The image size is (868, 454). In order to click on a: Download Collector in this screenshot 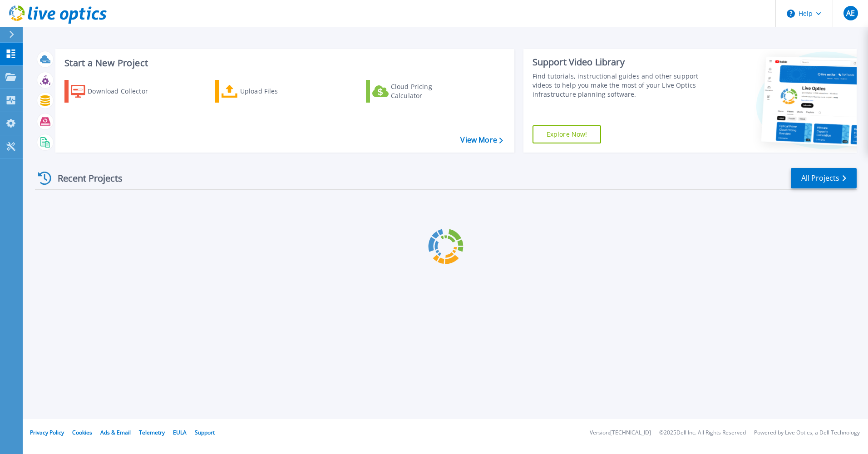, I will do `click(115, 91)`.